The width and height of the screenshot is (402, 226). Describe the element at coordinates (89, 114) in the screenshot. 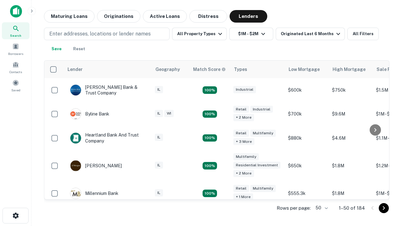

I see `div: Byline Bank` at that location.